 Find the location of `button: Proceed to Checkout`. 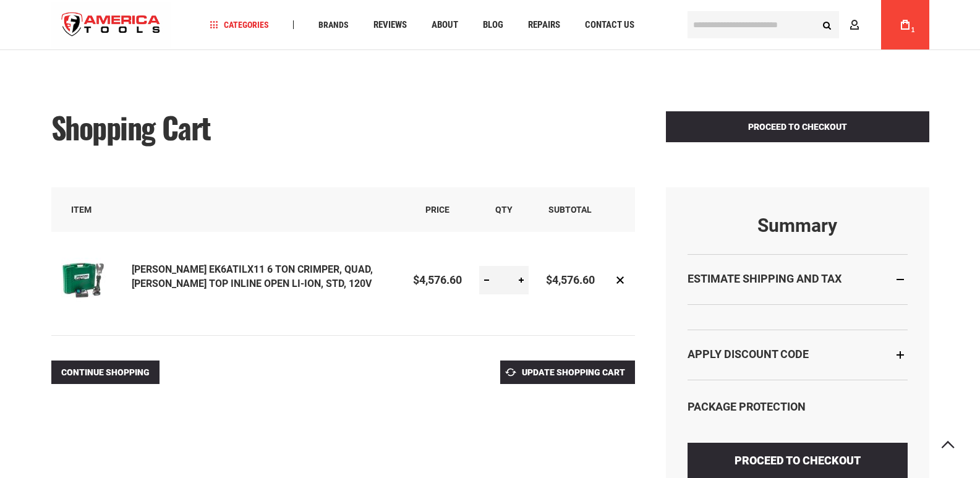

button: Proceed to Checkout is located at coordinates (798, 127).